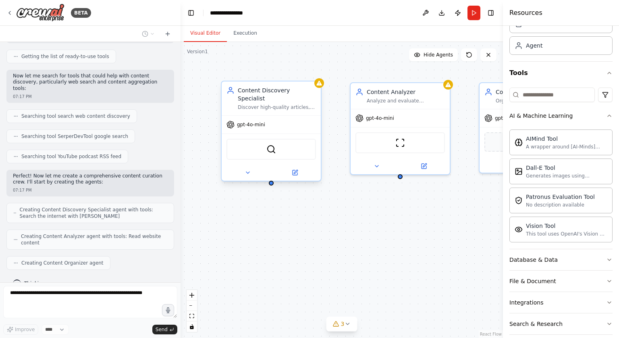  What do you see at coordinates (561, 302) in the screenshot?
I see `button: Integrations` at bounding box center [561, 302].